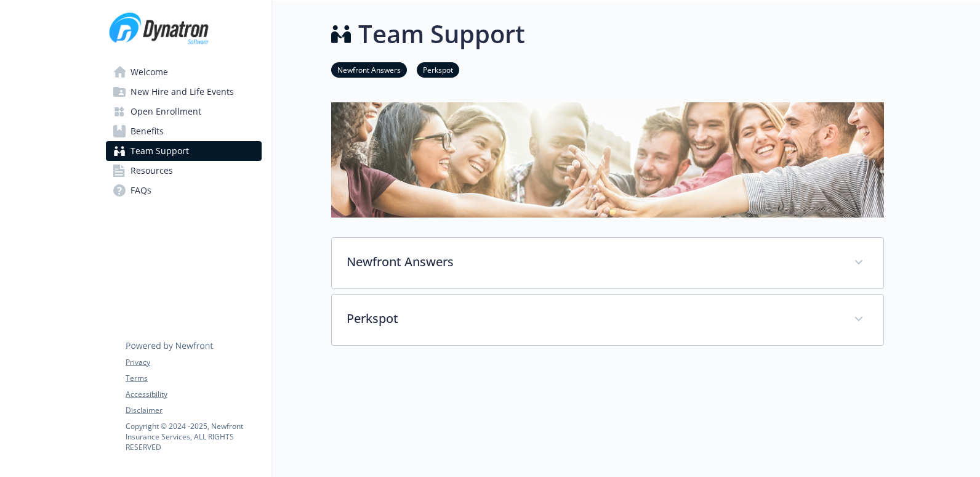  What do you see at coordinates (193, 362) in the screenshot?
I see `a: Privacy` at bounding box center [193, 362].